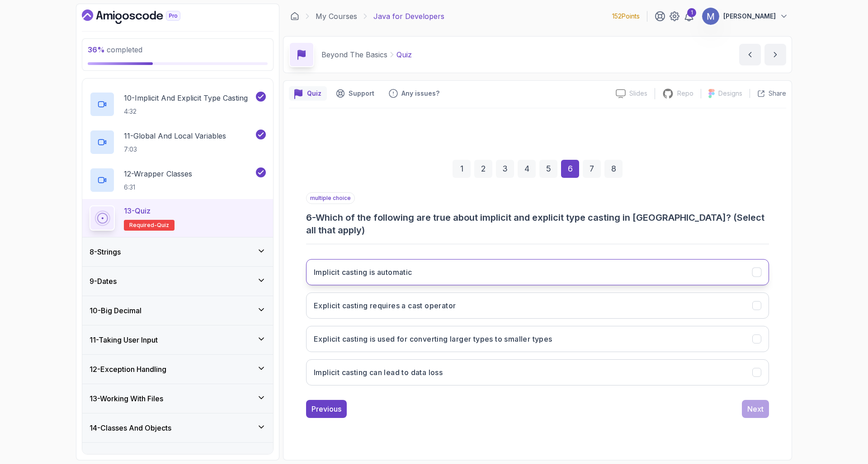 The width and height of the screenshot is (868, 464). What do you see at coordinates (128, 369) in the screenshot?
I see `h3: 12 - Exception Handling` at bounding box center [128, 369].